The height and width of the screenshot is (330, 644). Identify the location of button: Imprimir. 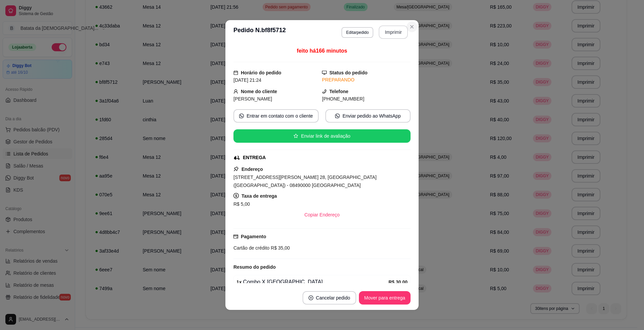
(393, 33).